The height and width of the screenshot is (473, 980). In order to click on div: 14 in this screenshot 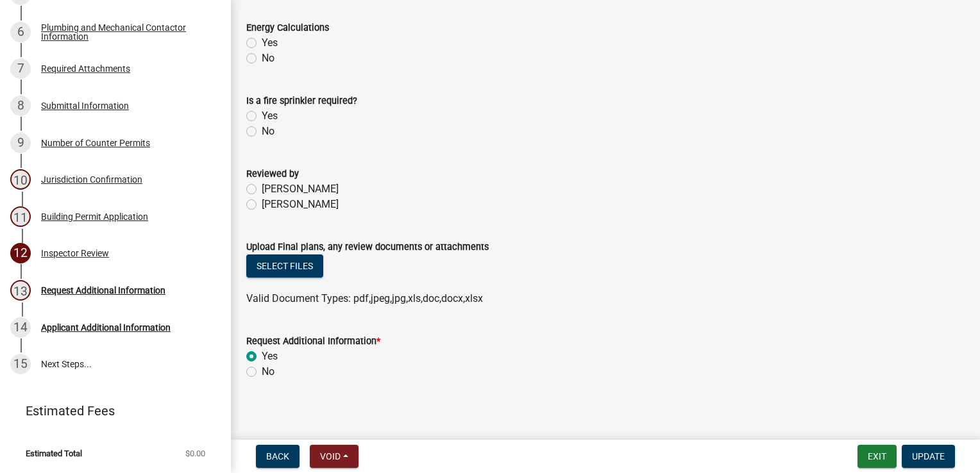, I will do `click(21, 327)`.